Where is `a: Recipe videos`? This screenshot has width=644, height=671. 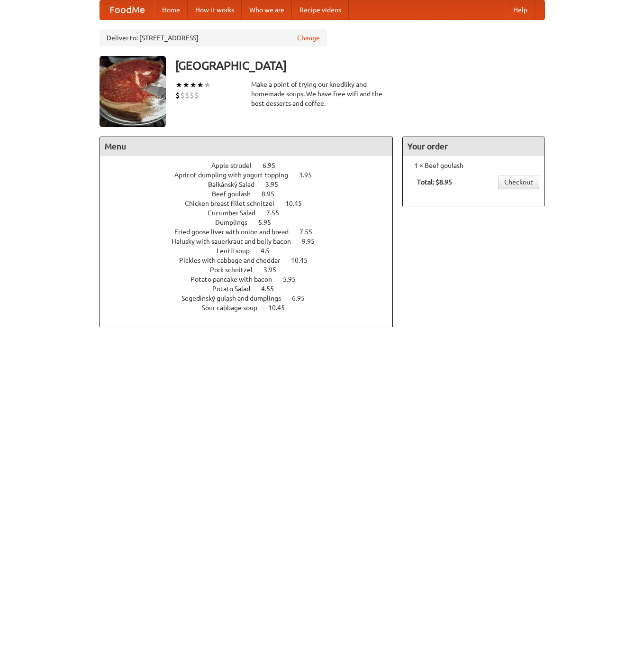
a: Recipe videos is located at coordinates (321, 10).